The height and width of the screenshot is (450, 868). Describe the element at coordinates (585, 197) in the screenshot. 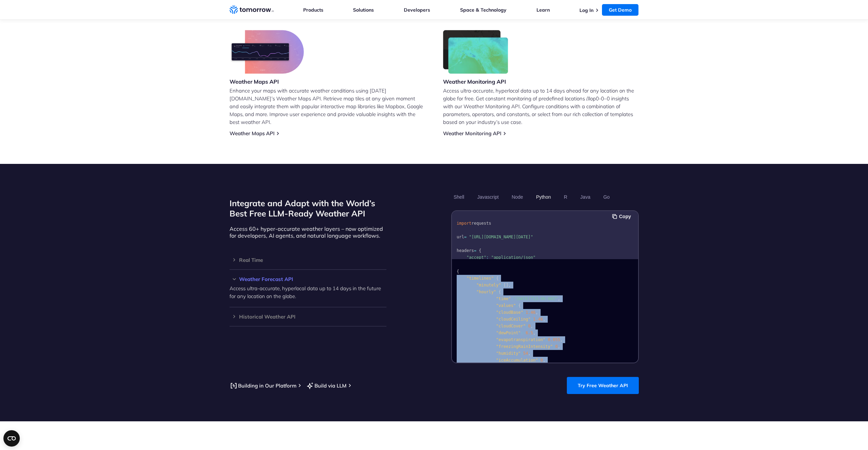

I see `button: Java` at that location.